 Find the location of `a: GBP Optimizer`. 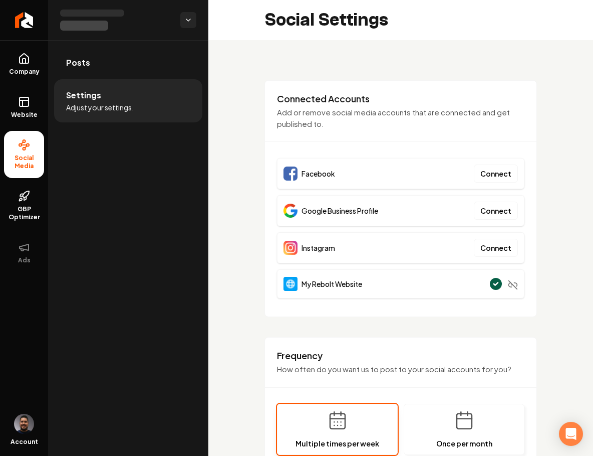

a: GBP Optimizer is located at coordinates (24, 206).